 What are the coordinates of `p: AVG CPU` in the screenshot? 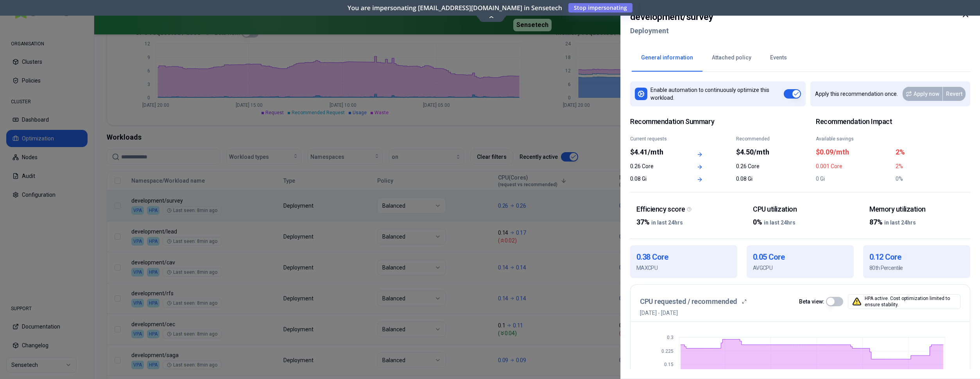 It's located at (800, 268).